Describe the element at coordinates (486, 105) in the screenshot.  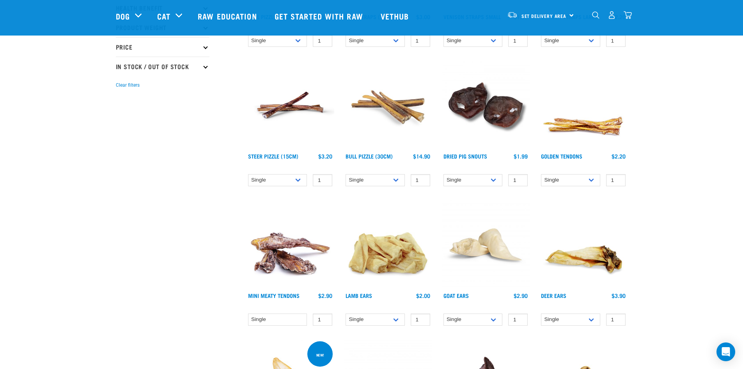
I see `img: IMG 9990` at that location.